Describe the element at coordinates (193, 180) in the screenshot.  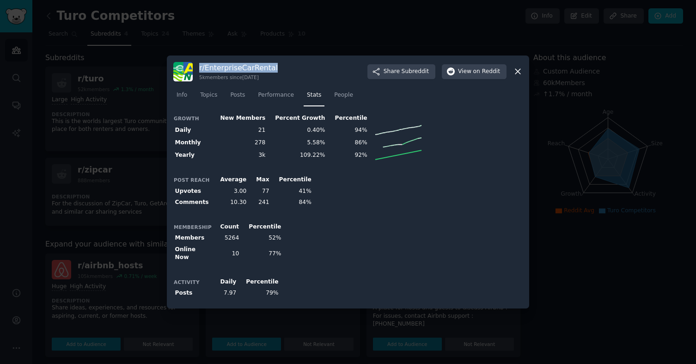
I see `h3: Post Reach` at that location.